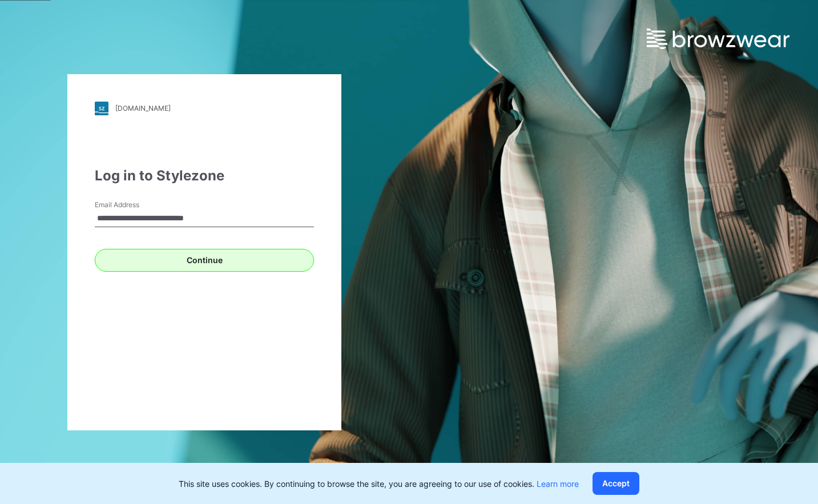 This screenshot has height=504, width=818. Describe the element at coordinates (135, 205) in the screenshot. I see `label: Email Address` at that location.